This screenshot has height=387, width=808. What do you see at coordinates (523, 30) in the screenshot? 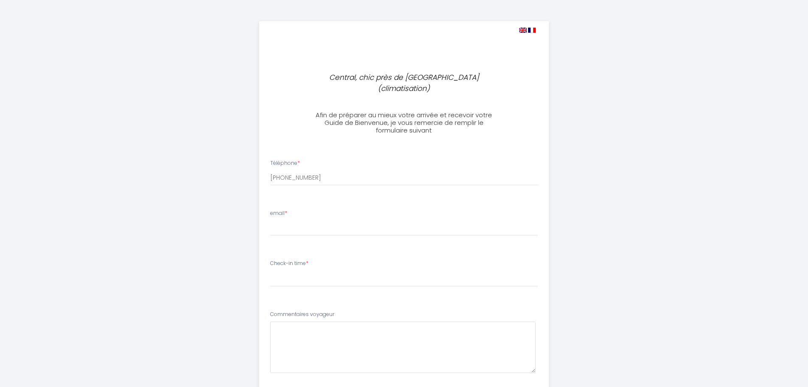
I see `img: en.png` at bounding box center [523, 30].